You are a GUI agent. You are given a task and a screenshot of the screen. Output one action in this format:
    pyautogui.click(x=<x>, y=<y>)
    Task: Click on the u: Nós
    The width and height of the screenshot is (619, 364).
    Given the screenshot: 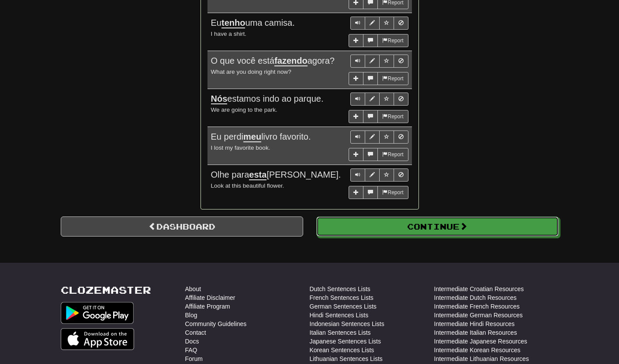 What is the action you would take?
    pyautogui.click(x=220, y=99)
    